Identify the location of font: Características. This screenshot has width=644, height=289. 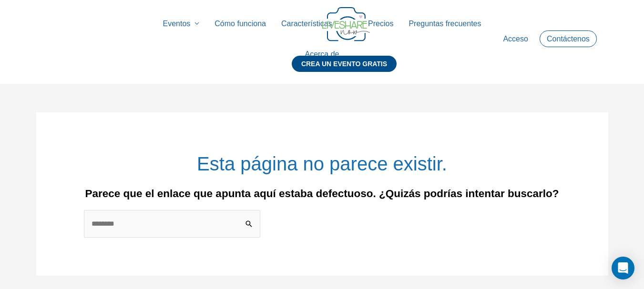
(307, 23).